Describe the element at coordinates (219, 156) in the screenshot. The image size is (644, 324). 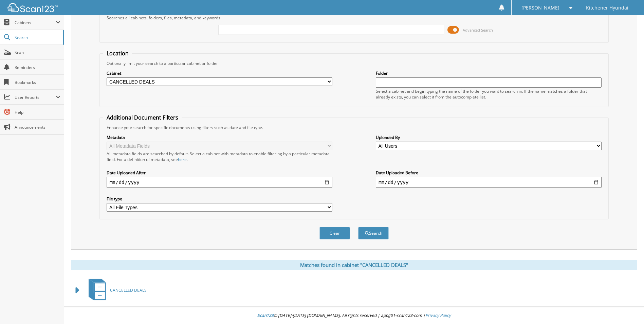
I see `div: All metadata fields are searched by default. Select a cabinet with metadata to enable filtering b...` at that location.